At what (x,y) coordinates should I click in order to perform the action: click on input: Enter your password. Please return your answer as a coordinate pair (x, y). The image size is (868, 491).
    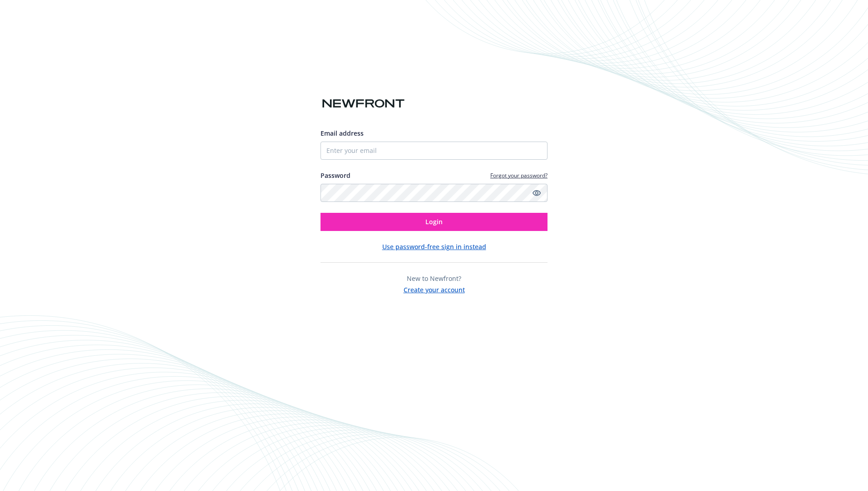
    Looking at the image, I should click on (434, 192).